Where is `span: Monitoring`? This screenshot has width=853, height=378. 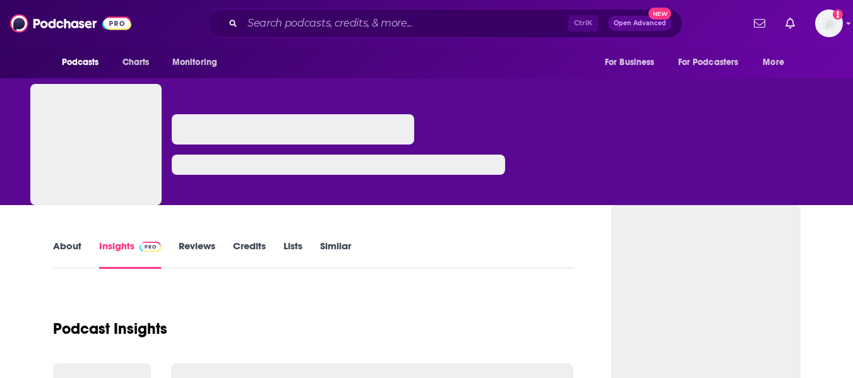 span: Monitoring is located at coordinates (194, 62).